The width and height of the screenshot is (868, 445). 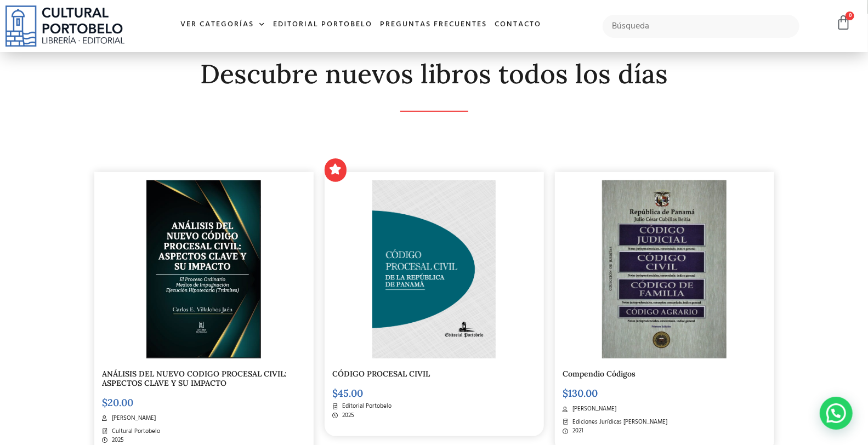 I want to click on input: Búsqueda, so click(x=701, y=26).